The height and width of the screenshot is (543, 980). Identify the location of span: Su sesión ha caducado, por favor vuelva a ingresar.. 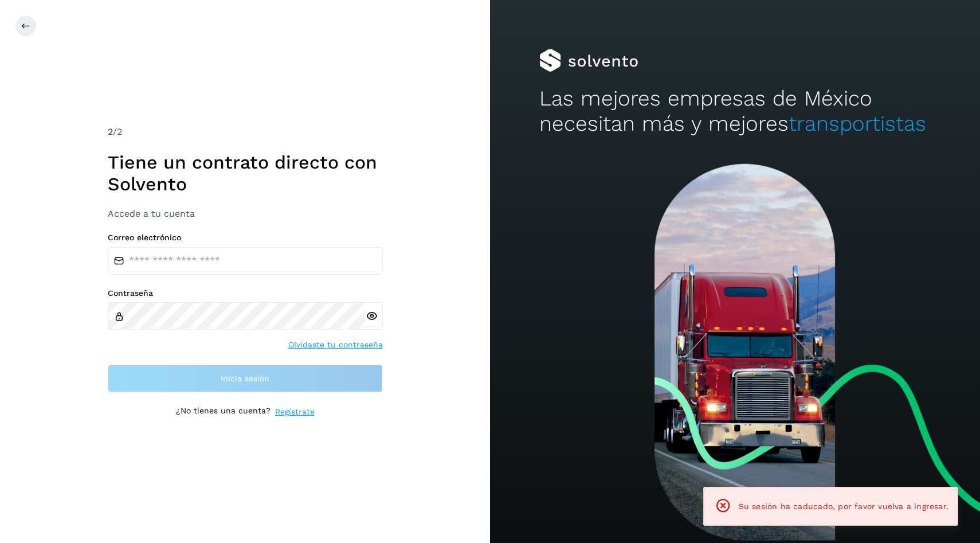
(844, 506).